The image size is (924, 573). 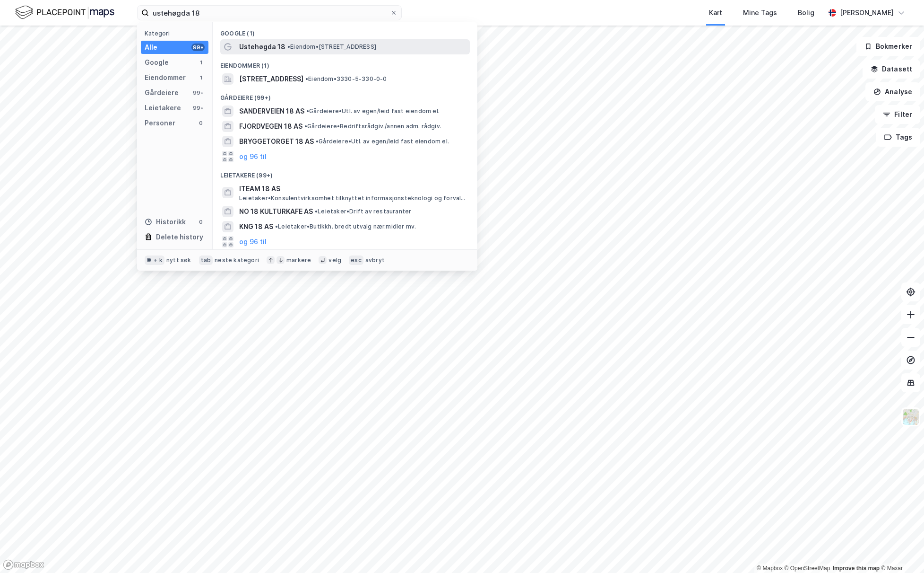 I want to click on span: Leietaker • Drift av restauranter, so click(x=363, y=212).